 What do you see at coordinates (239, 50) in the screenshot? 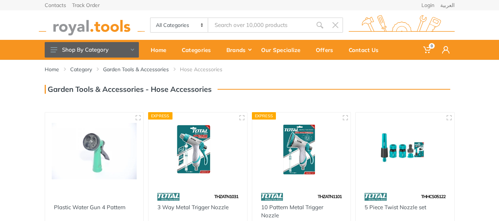
I see `div: Brands` at bounding box center [239, 50].